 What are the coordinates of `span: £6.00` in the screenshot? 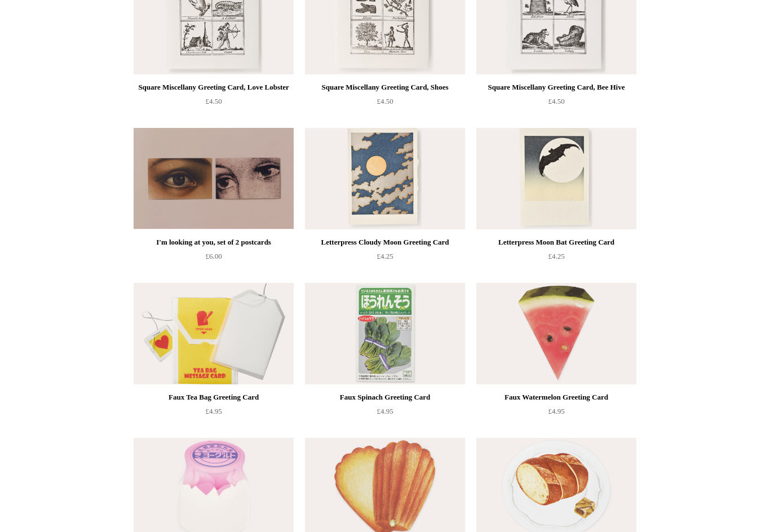 It's located at (213, 256).